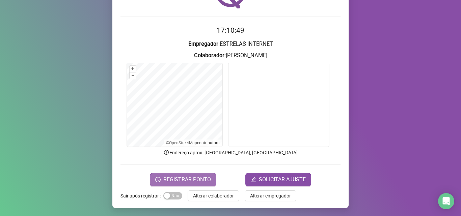 The image size is (461, 216). I want to click on div: Open Intercom Messenger, so click(446, 201).